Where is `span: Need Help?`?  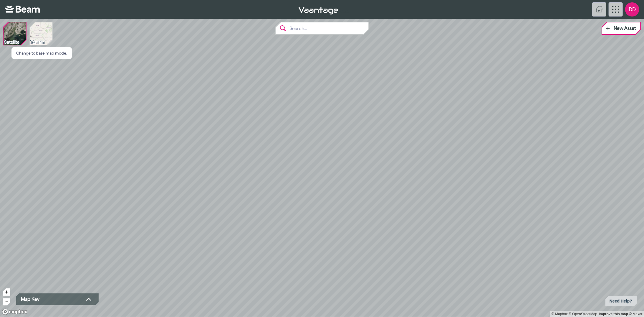
span: Need Help? is located at coordinates (28, 7).